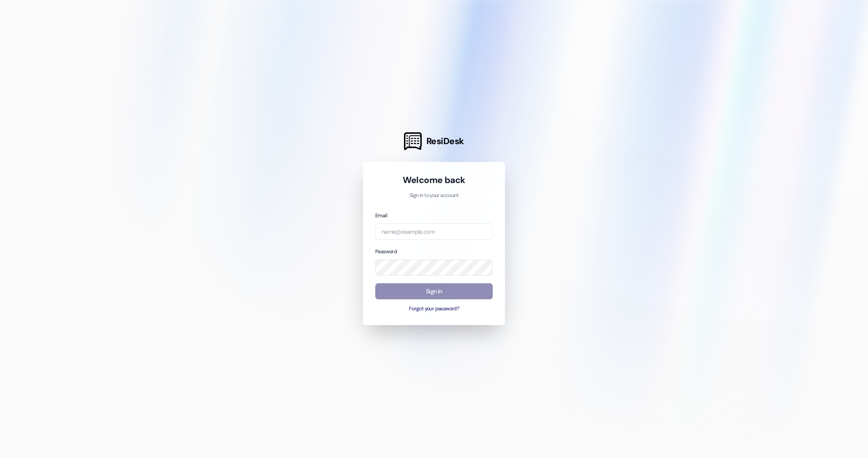  Describe the element at coordinates (434, 196) in the screenshot. I see `p: Sign in to your account` at that location.